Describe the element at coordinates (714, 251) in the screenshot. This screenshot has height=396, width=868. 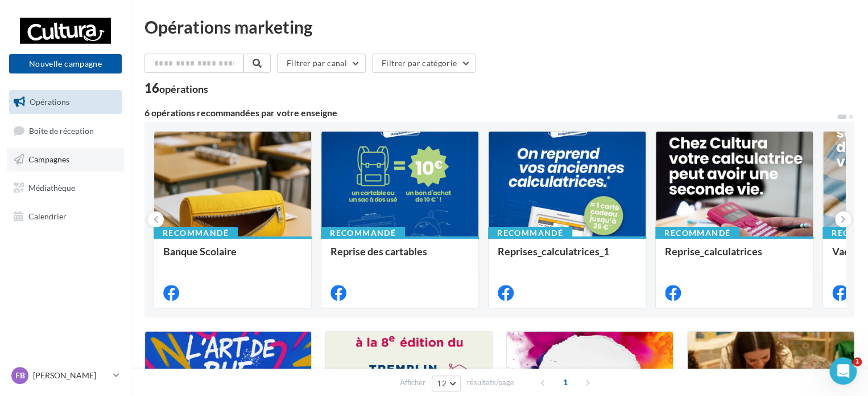
I see `span: Reprise_calculatrices` at that location.